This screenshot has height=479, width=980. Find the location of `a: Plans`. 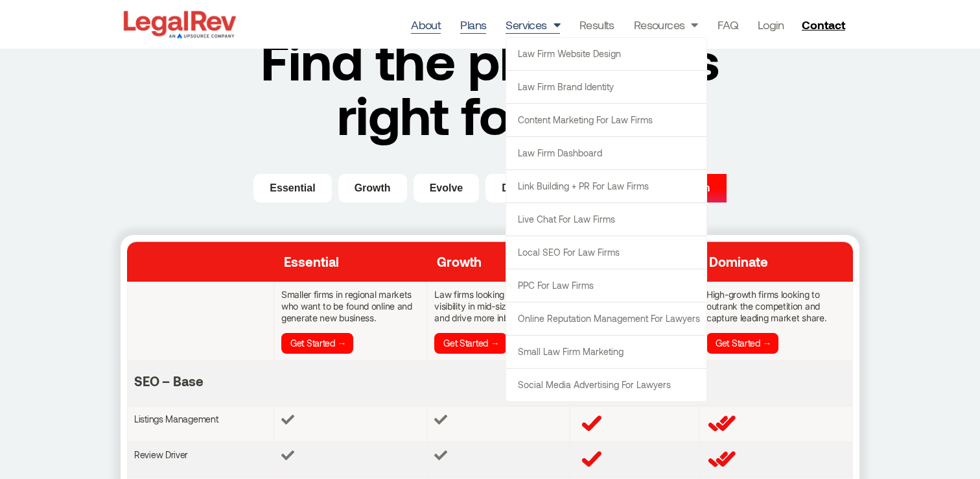

a: Plans is located at coordinates (473, 24).